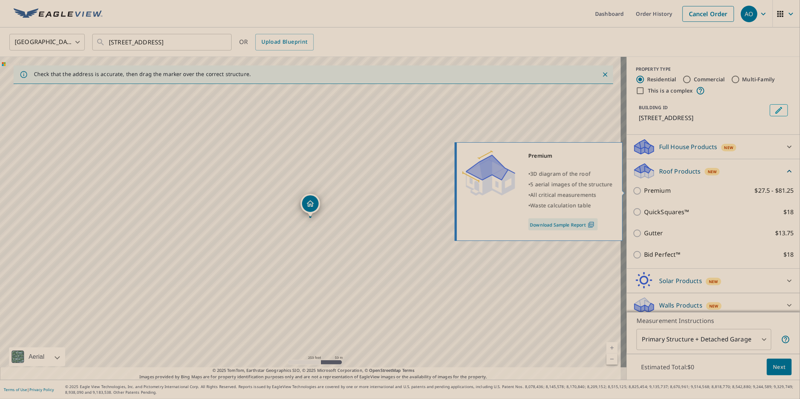 This screenshot has height=399, width=800. I want to click on a: Current Level 17, Zoom Out, so click(612, 359).